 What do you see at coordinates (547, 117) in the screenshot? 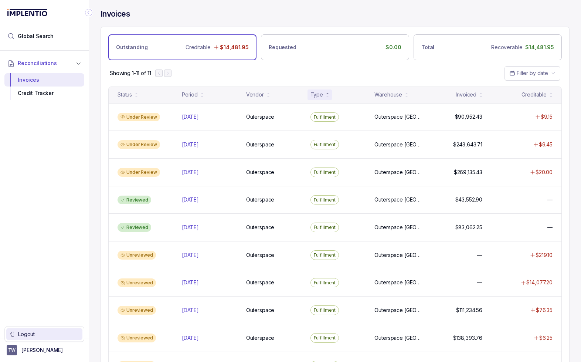
I see `p: $9.15` at bounding box center [547, 117].